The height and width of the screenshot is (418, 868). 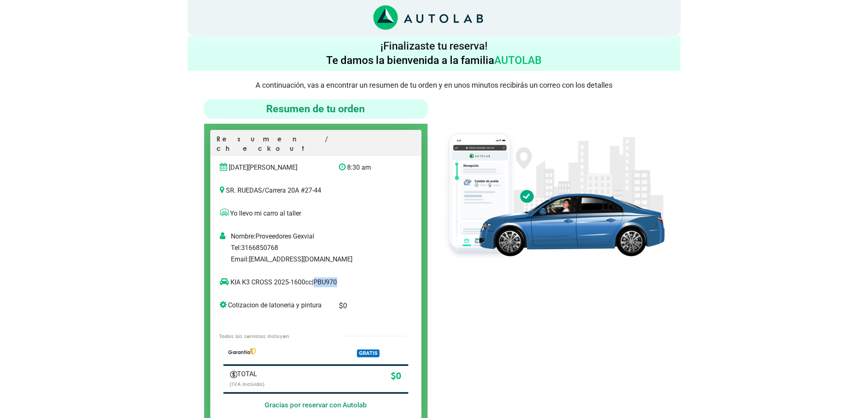 What do you see at coordinates (315, 214) in the screenshot?
I see `p: Yo llevo mi carro al taller` at bounding box center [315, 214].